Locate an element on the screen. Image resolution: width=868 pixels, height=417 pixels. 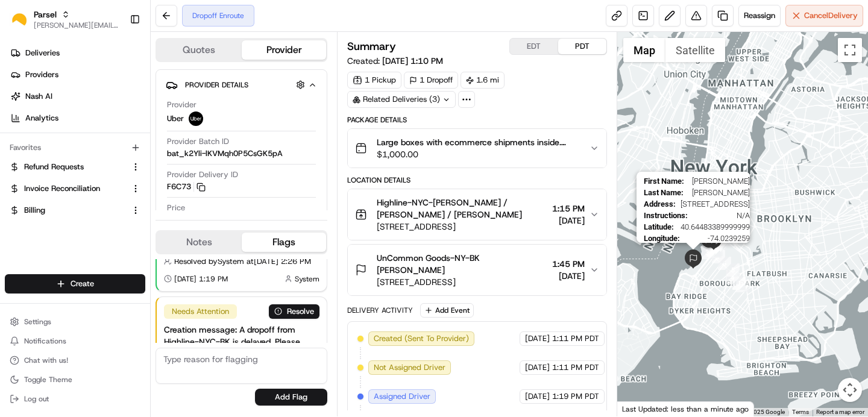
span: Large boxes with ecommerce shipments inside. (106 smaller shipments) is located at coordinates (478, 142).